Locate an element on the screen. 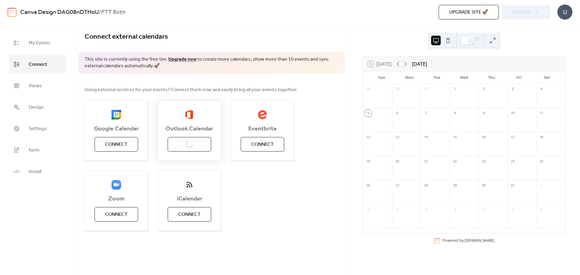  div: 18 is located at coordinates (542, 138).